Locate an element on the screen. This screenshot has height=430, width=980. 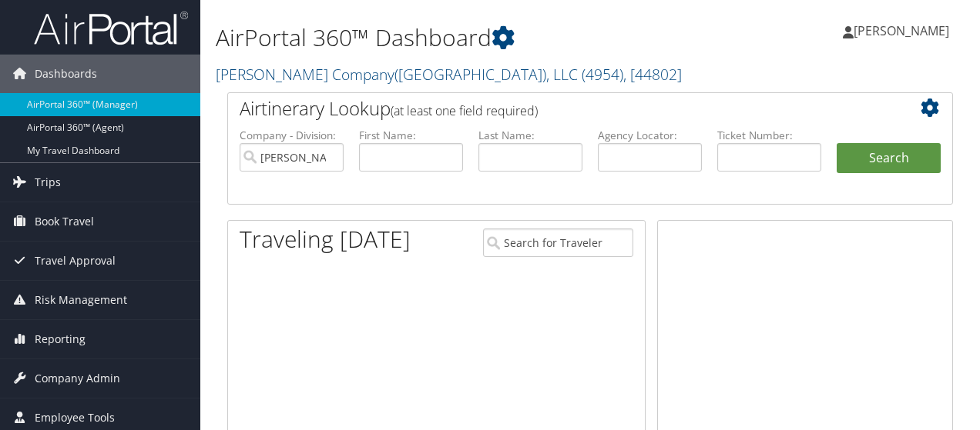
label: First Name: is located at coordinates (410, 135).